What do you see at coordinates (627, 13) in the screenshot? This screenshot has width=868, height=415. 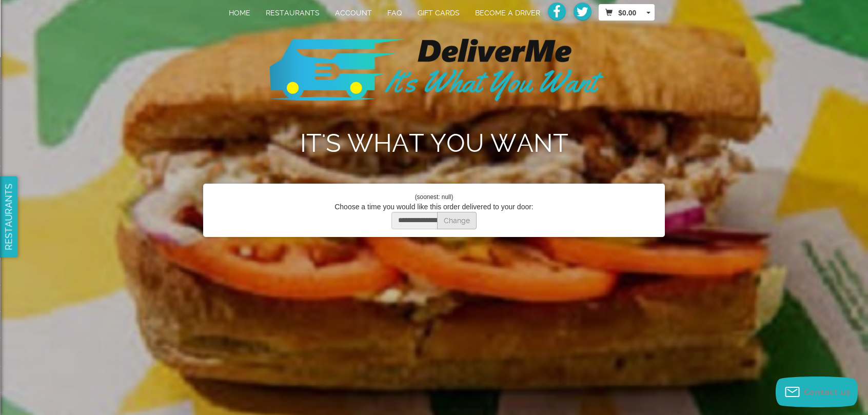 I see `span: $0.00` at bounding box center [627, 13].